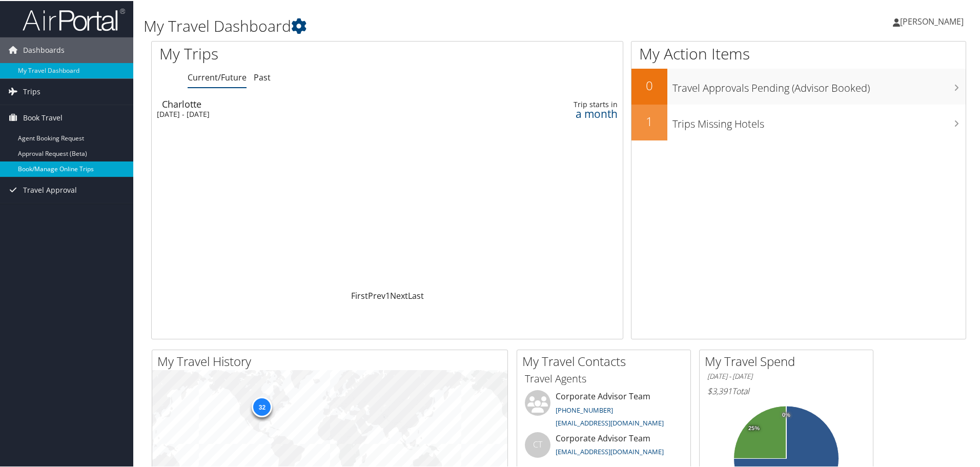 This screenshot has height=467, width=980. I want to click on div: CT, so click(538, 444).